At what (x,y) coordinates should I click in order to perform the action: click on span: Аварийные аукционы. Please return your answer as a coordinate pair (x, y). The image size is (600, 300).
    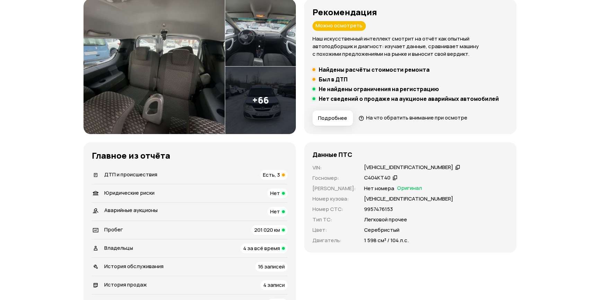
    Looking at the image, I should click on (131, 210).